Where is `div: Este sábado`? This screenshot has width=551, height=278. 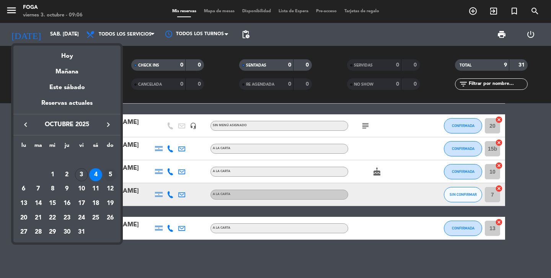
div: Este sábado is located at coordinates (67, 88).